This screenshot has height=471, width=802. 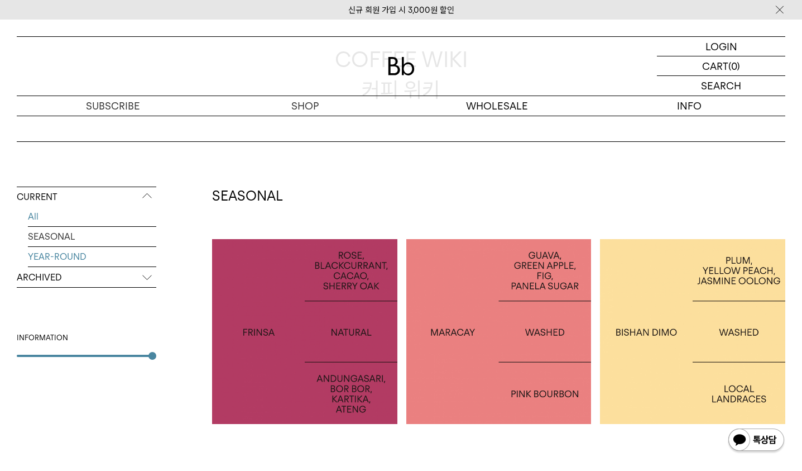 I want to click on p: SHOP, so click(x=305, y=106).